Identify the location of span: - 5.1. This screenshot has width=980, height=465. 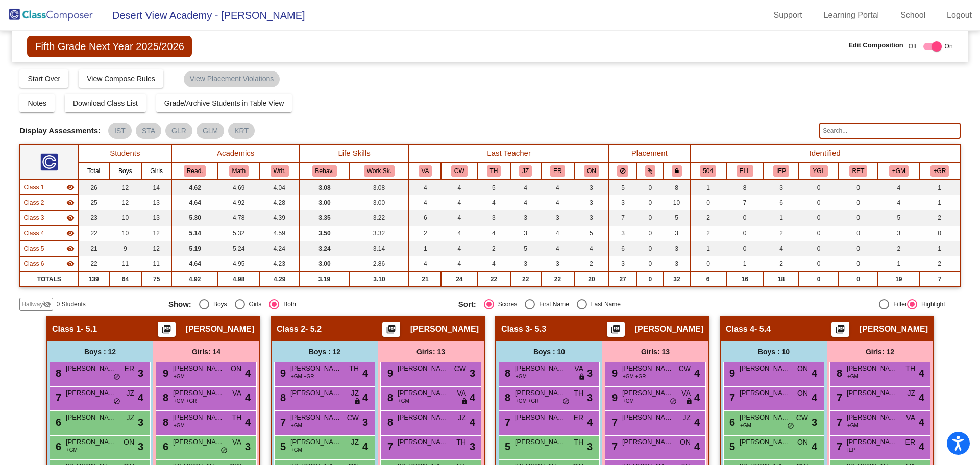
(89, 329).